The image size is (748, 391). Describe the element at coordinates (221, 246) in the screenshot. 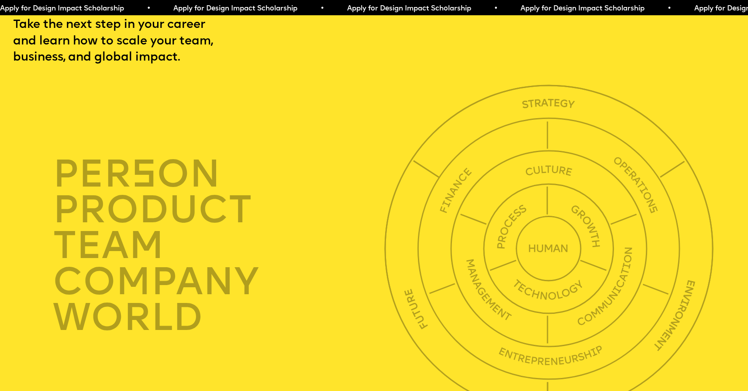

I see `div: TEAM` at that location.